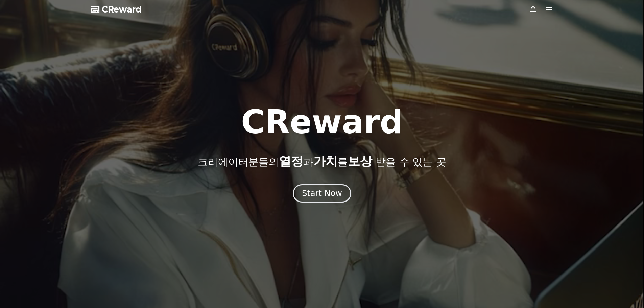 Image resolution: width=644 pixels, height=308 pixels. What do you see at coordinates (322, 194) in the screenshot?
I see `a: Start Now` at bounding box center [322, 194].